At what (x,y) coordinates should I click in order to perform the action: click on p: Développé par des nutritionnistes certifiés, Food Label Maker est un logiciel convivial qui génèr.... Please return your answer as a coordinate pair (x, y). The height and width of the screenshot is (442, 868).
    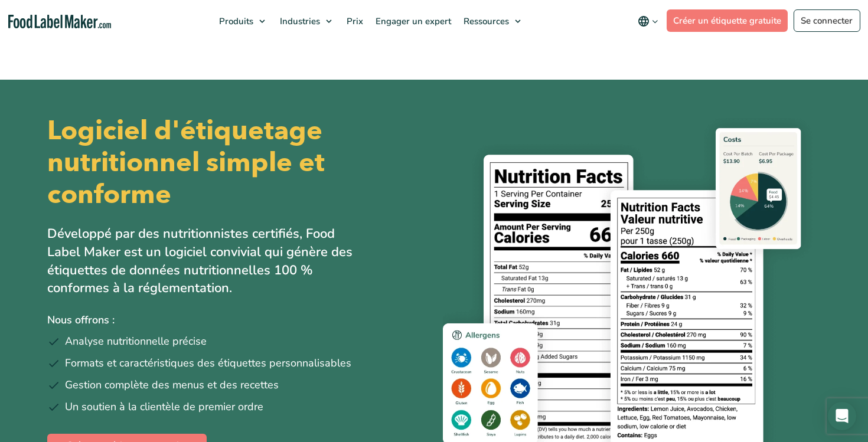
    Looking at the image, I should click on (201, 261).